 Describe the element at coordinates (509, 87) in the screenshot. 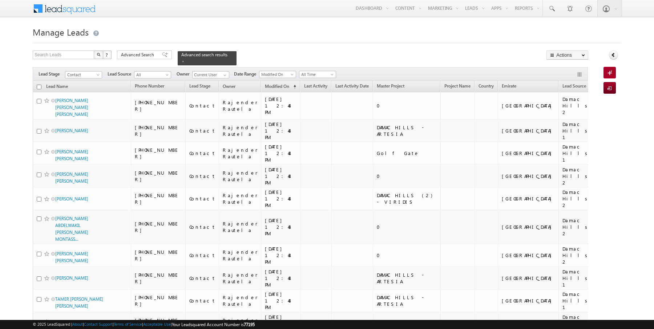

I see `a: Emirate` at that location.